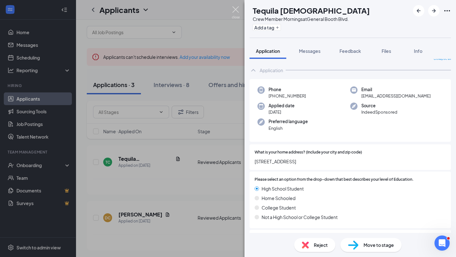  I want to click on button: ArrowLeftNew, so click(419, 11).